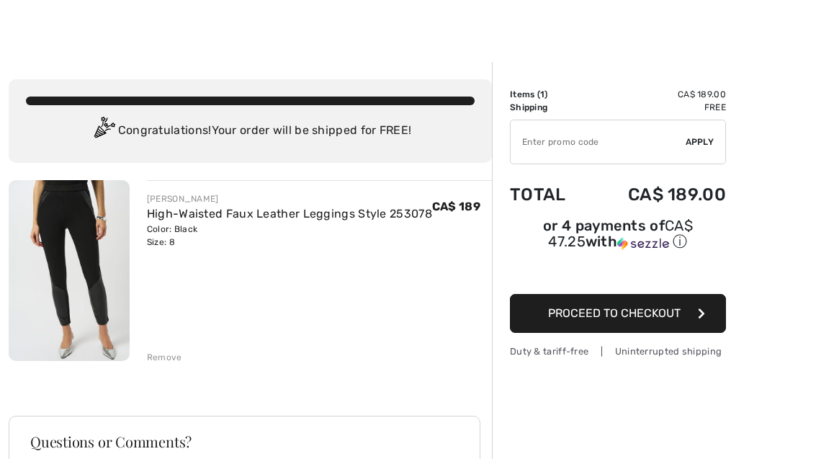 Image resolution: width=816 pixels, height=459 pixels. Describe the element at coordinates (643, 243) in the screenshot. I see `img: Sezzle` at that location.